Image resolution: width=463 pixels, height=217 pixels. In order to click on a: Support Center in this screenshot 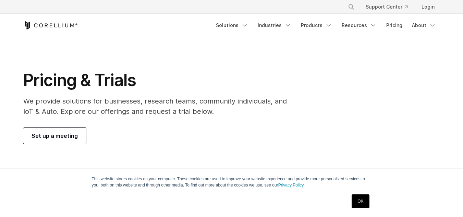, I will do `click(387, 7)`.